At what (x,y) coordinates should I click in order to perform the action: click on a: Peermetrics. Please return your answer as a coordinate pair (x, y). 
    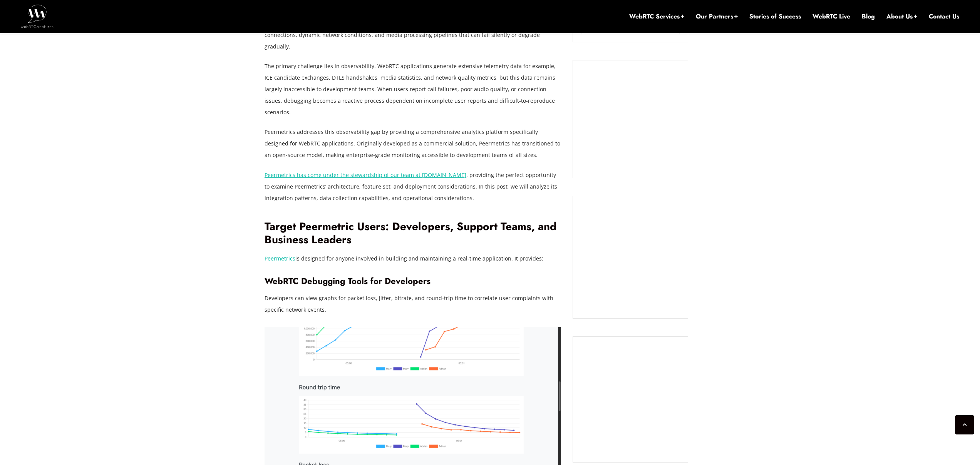
    Looking at the image, I should click on (280, 258).